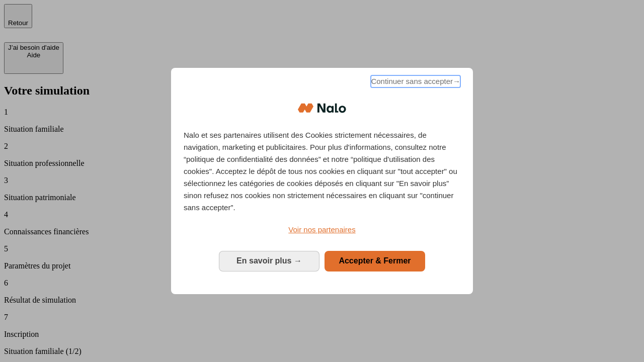 Image resolution: width=644 pixels, height=362 pixels. Describe the element at coordinates (374, 261) in the screenshot. I see `button: Accepter & Fermer: Accepter notre traitement des données et fermer` at that location.